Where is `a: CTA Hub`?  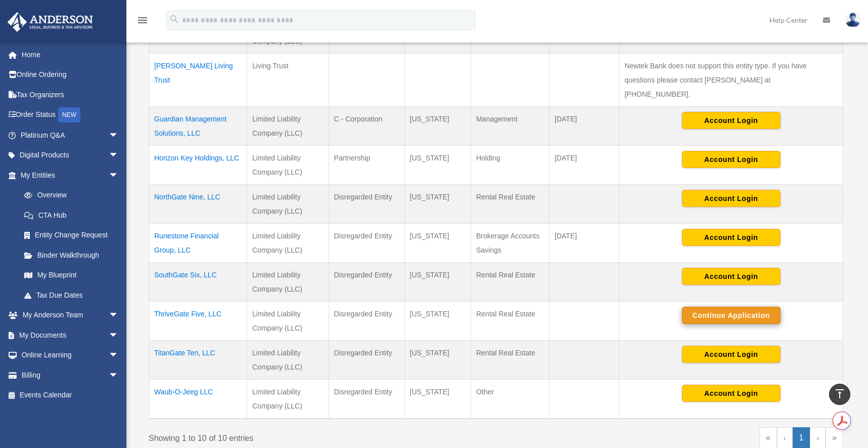 a: CTA Hub is located at coordinates (71, 215).